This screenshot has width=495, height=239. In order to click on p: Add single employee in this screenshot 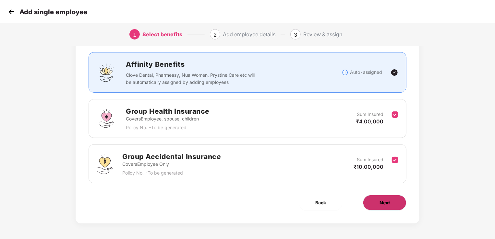, I will do `click(53, 12)`.